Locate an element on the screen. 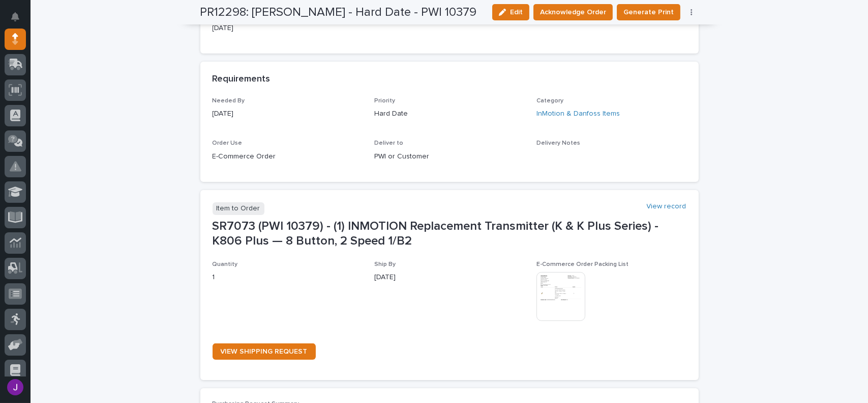  p: SR7073 (PWI 10379) - (1) INMOTION Replacement Transmitter (K & K Plus Series) - K806 Plus — 8 But... is located at coordinates (450, 234).